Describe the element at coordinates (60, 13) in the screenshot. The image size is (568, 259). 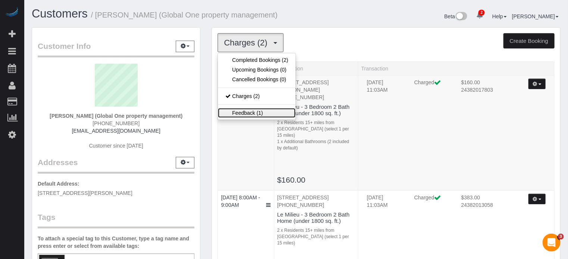
I see `a: Customers` at that location.